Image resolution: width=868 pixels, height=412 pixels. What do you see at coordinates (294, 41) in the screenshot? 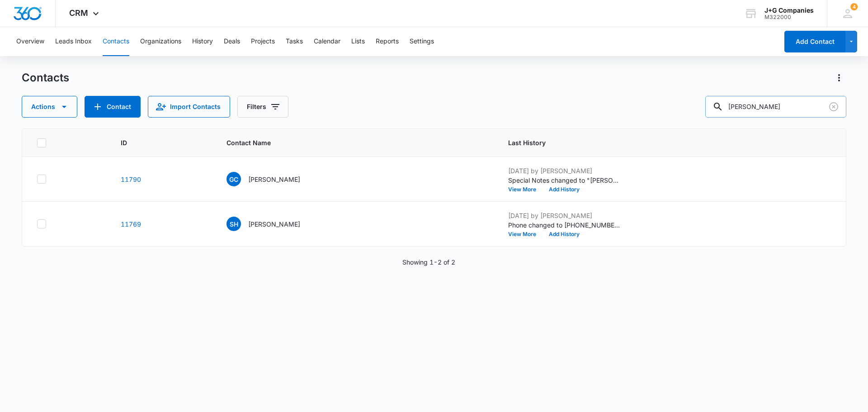
I see `button: Tasks` at bounding box center [294, 41].